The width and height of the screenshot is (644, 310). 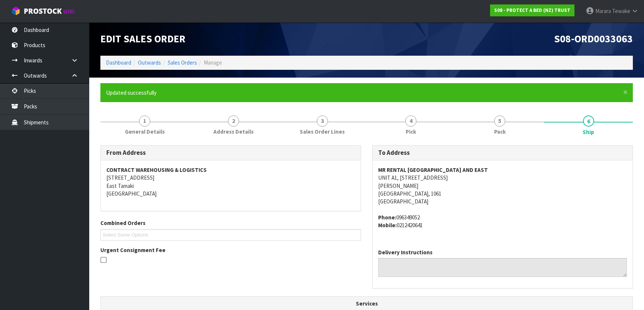 What do you see at coordinates (131, 92) in the screenshot?
I see `span: Updated successfully` at bounding box center [131, 92].